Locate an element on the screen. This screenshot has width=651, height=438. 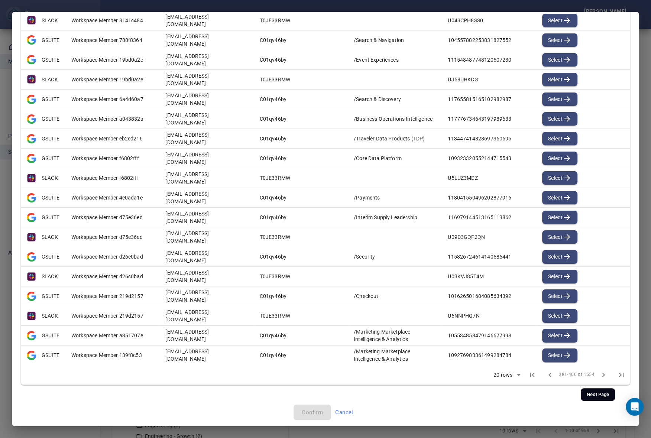
button: Cancel is located at coordinates (344, 412).